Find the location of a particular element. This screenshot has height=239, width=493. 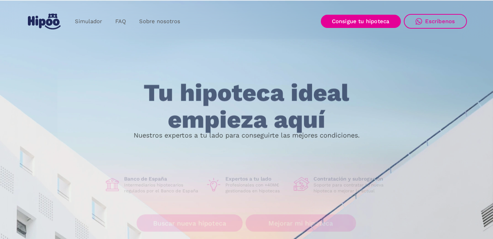

p: Nuestros expertos a tu lado para conseguirte las mejores condiciones. is located at coordinates (247, 135).